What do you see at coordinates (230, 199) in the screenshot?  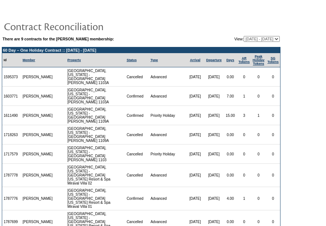 I see `td: 4.00` at bounding box center [230, 199].